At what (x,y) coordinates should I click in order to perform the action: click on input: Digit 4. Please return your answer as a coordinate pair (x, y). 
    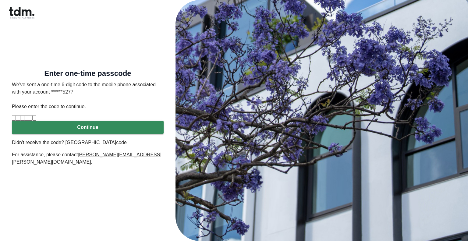
    Looking at the image, I should click on (26, 118).